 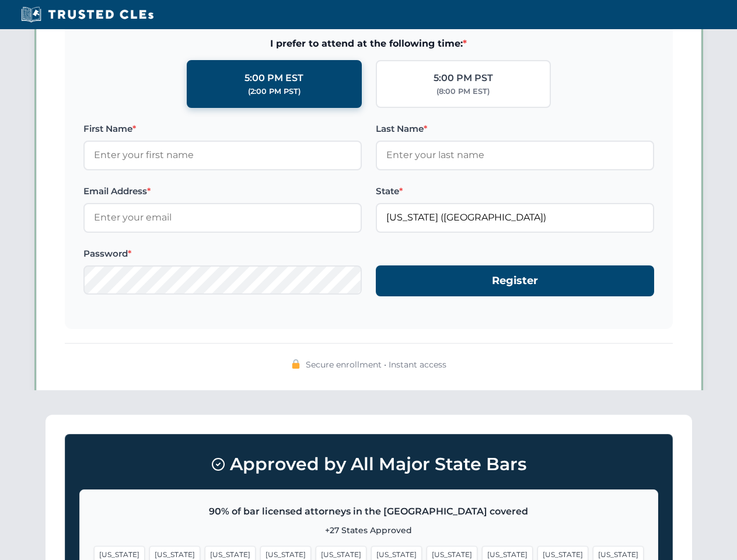 I want to click on div: (8:00 PM EST), so click(x=462, y=92).